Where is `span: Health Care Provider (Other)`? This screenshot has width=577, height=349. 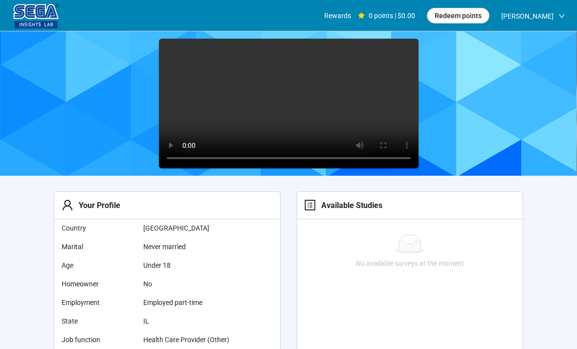
span: Health Care Provider (Other) is located at coordinates (192, 339).